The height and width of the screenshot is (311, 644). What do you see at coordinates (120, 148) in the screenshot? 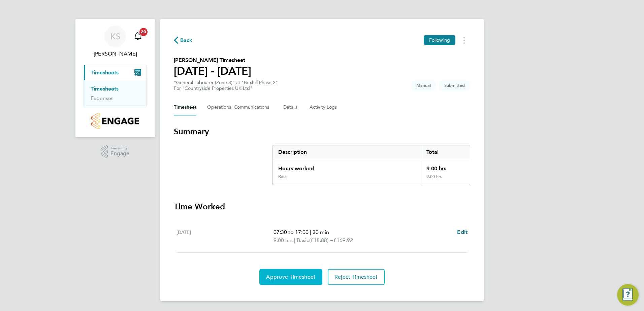
I see `span: Powered by` at bounding box center [120, 148].